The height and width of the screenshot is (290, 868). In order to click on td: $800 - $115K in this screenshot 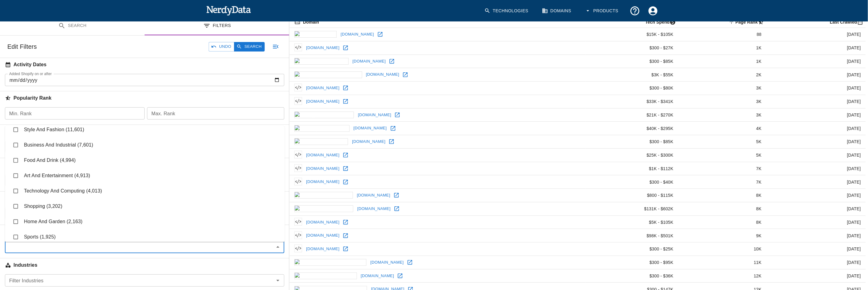, I will do `click(631, 196)`.